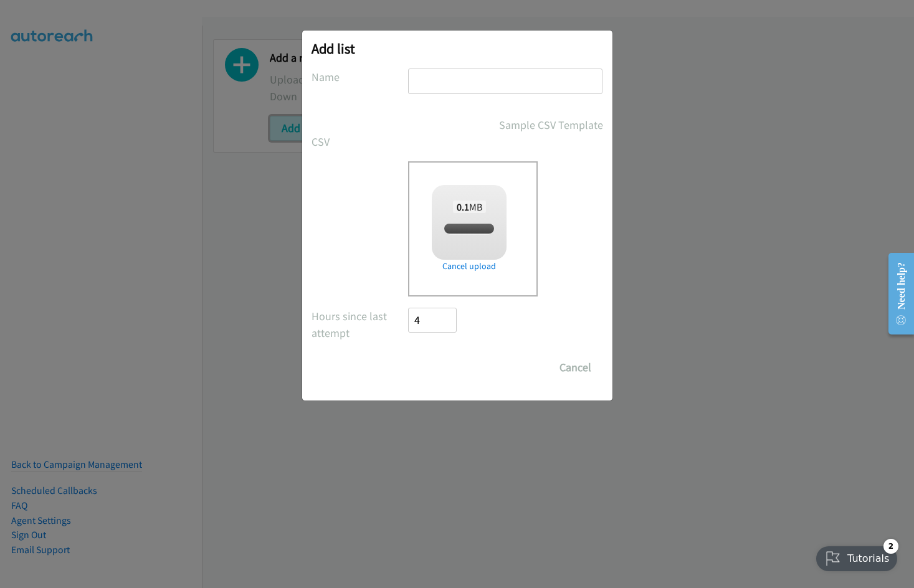  Describe the element at coordinates (23, 49) in the screenshot. I see `div: Open Resource Center` at that location.